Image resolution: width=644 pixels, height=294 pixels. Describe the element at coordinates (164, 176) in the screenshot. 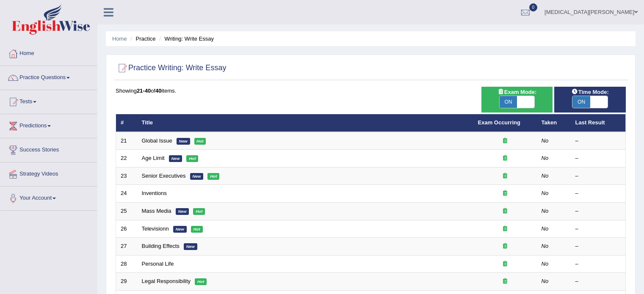

I see `a: Senior Executives` at that location.